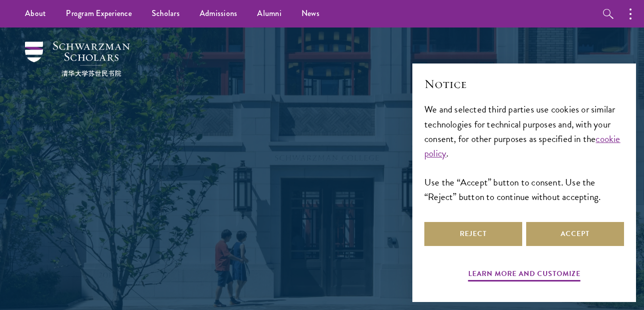  Describe the element at coordinates (474, 234) in the screenshot. I see `button: Reject` at that location.